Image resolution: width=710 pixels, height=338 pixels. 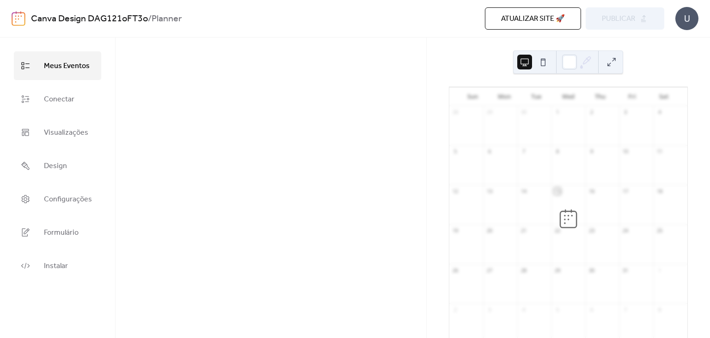 What do you see at coordinates (659, 191) in the screenshot?
I see `div: 18` at bounding box center [659, 191].